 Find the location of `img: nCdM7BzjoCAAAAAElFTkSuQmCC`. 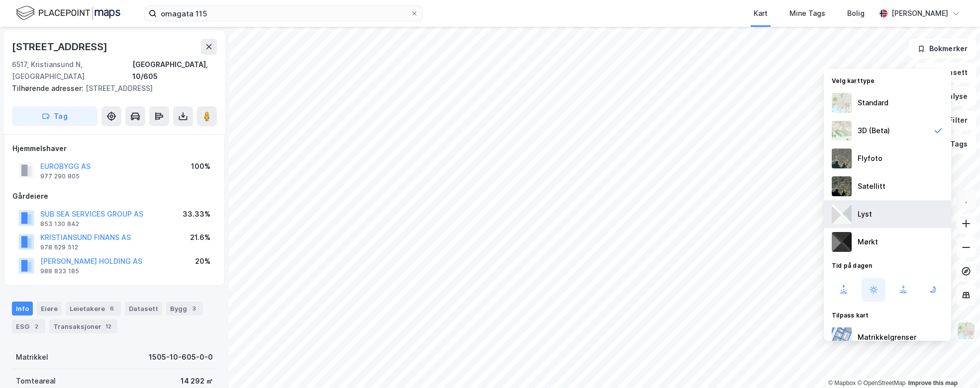

img: nCdM7BzjoCAAAAAElFTkSuQmCC is located at coordinates (841, 242).